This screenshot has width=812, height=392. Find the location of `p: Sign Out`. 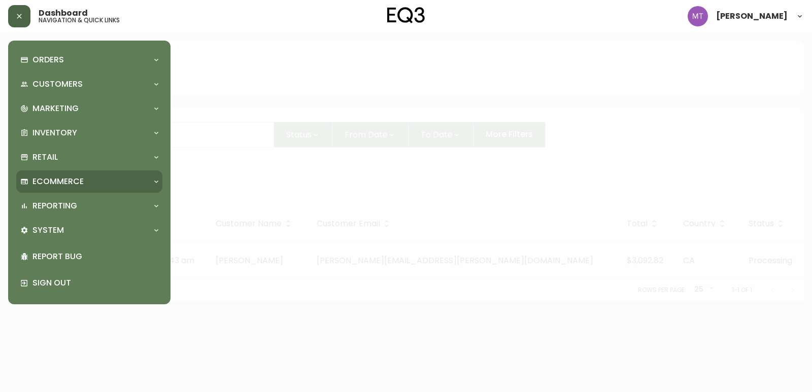

p: Sign Out is located at coordinates (95, 283).